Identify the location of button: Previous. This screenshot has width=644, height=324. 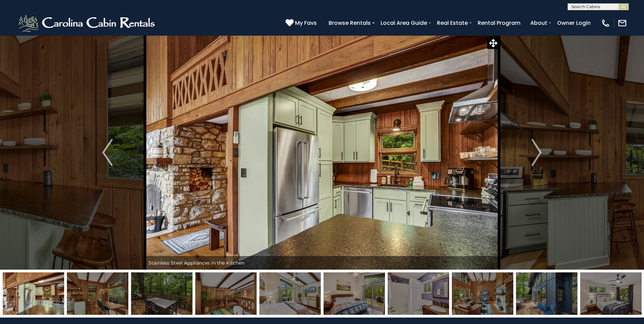
(107, 153).